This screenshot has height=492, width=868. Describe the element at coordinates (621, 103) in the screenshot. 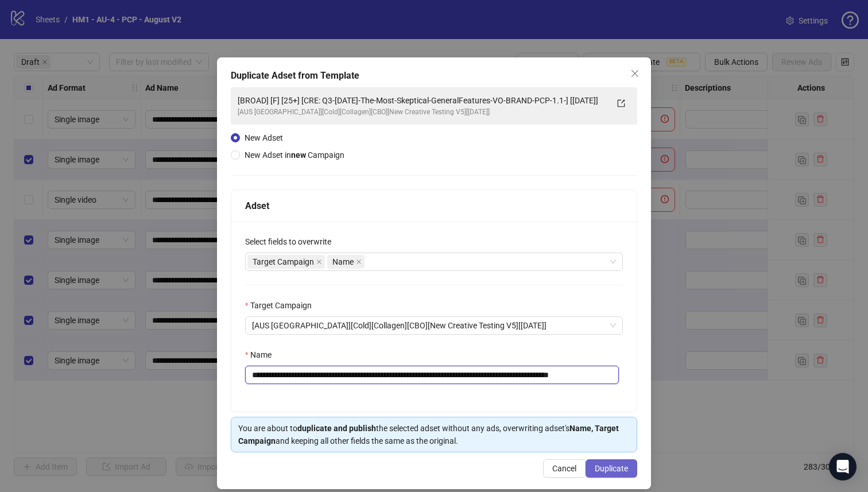

I see `span: export` at that location.